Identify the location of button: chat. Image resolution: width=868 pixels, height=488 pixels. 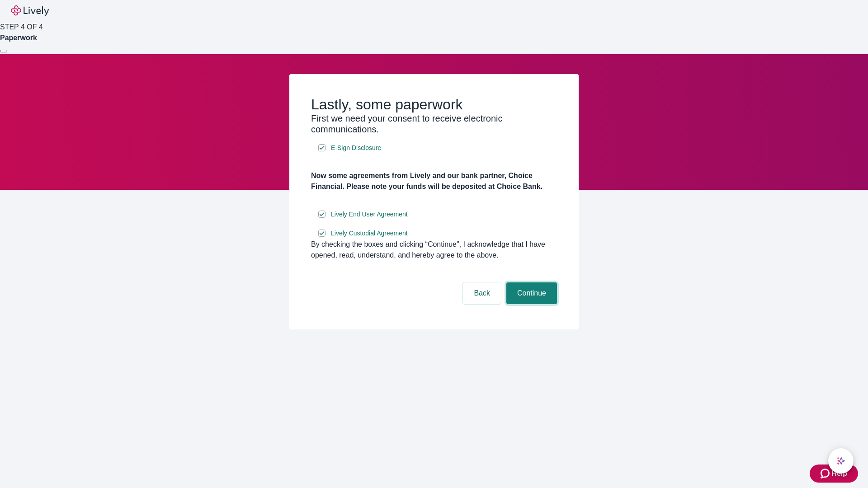
(841, 461).